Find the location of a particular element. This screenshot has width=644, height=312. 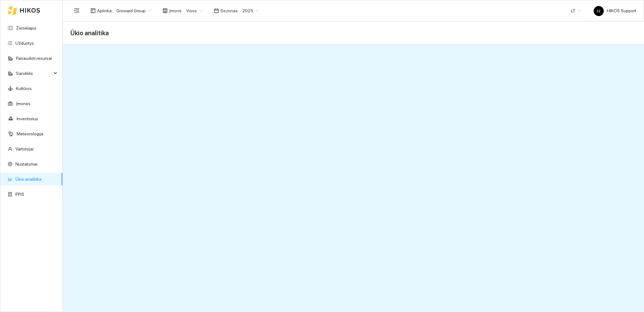

a: Meteorologija is located at coordinates (30, 134).